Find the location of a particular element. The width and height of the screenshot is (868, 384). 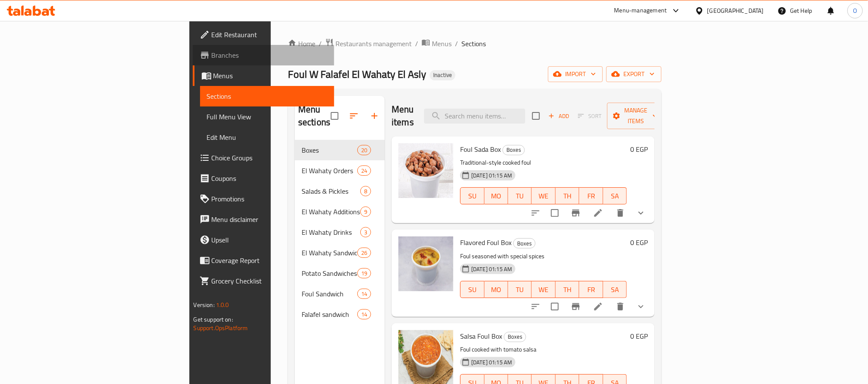

div: Salads & Pickles is located at coordinates (331, 192).